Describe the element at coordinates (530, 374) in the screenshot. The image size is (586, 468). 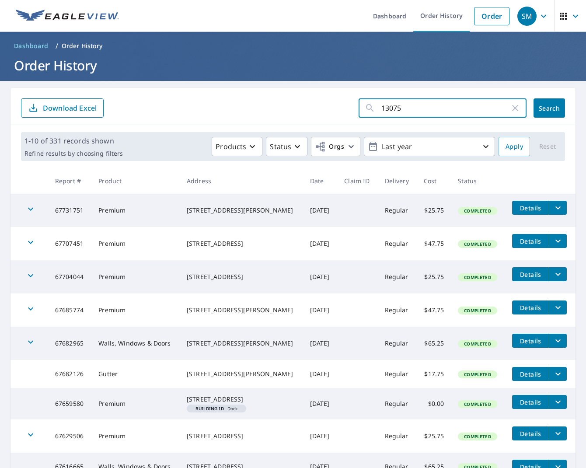
I see `button: detailsBtn-67682126` at that location.